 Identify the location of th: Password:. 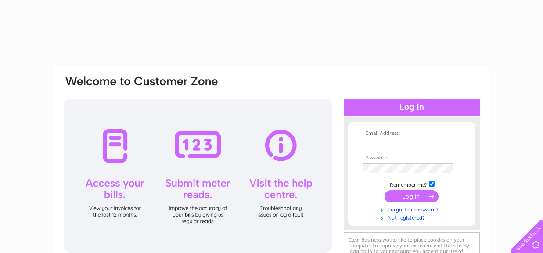
(412, 158).